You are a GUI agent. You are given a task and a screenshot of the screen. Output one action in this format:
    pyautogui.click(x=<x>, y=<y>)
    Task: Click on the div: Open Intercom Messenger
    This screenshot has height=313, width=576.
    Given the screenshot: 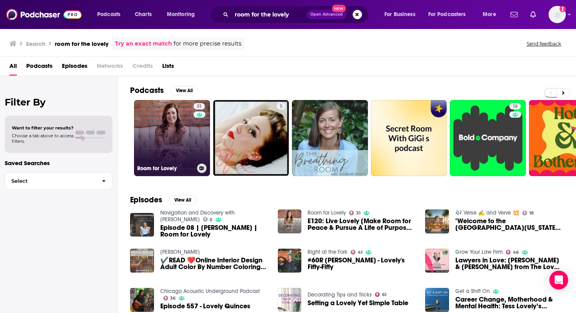 What is the action you would take?
    pyautogui.click(x=559, y=280)
    